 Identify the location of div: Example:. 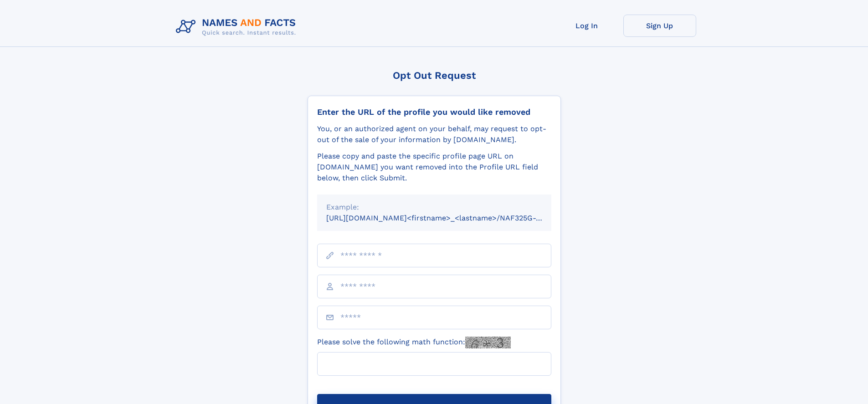
(434, 207).